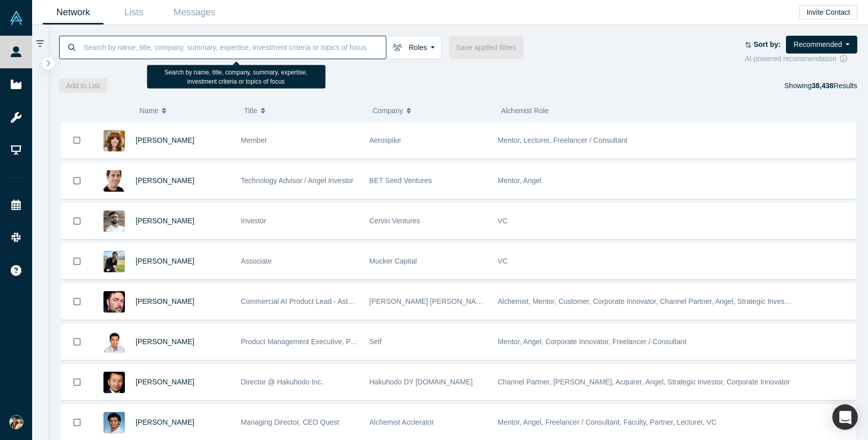  What do you see at coordinates (114, 262) in the screenshot?
I see `img: Will Baizer's Profile Image` at bounding box center [114, 262].